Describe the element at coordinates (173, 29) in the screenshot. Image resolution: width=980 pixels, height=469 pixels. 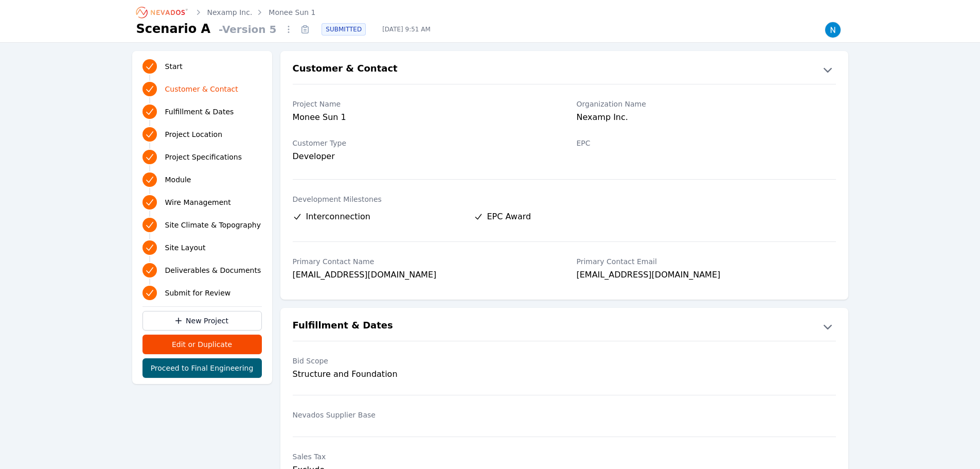
I see `h1: Scenario A` at that location.